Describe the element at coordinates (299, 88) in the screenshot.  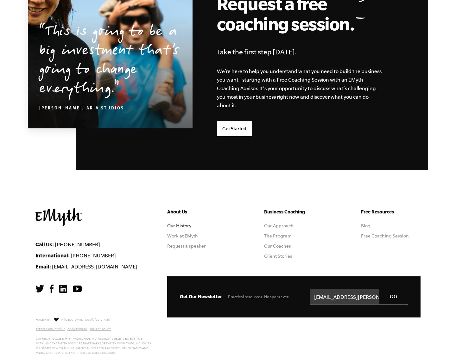
I see `p: We’re here to help you understand what you need to build the business you want - starting with a ...` at that location.